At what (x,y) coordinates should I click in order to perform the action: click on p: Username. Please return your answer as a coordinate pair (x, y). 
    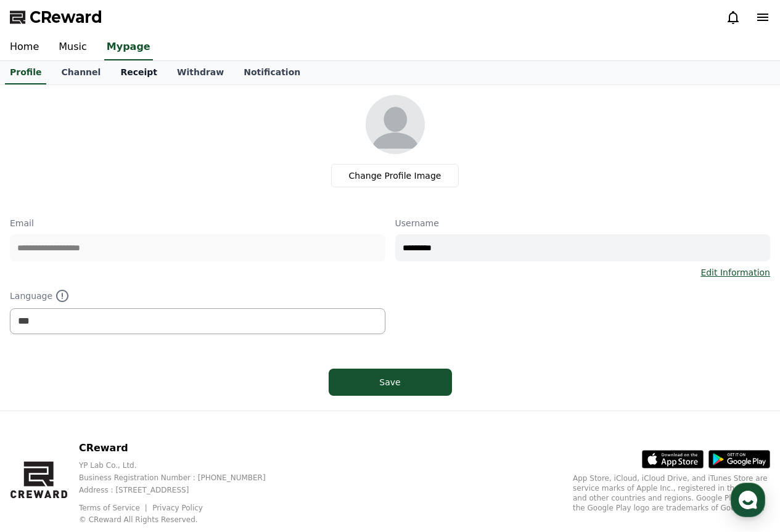
    Looking at the image, I should click on (583, 223).